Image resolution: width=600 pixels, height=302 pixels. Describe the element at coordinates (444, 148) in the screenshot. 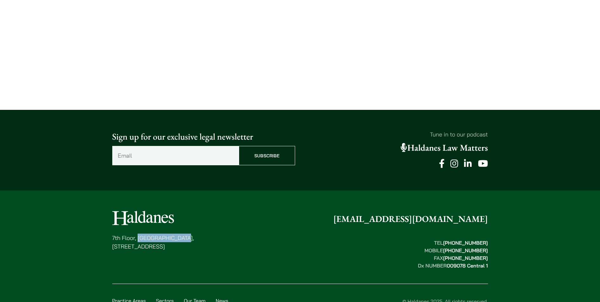

I see `a: Haldanes Law Matters` at that location.